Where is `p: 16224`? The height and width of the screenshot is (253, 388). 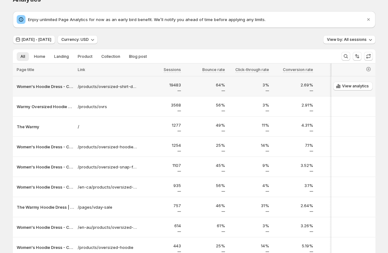
p: 16224 is located at coordinates (337, 85).